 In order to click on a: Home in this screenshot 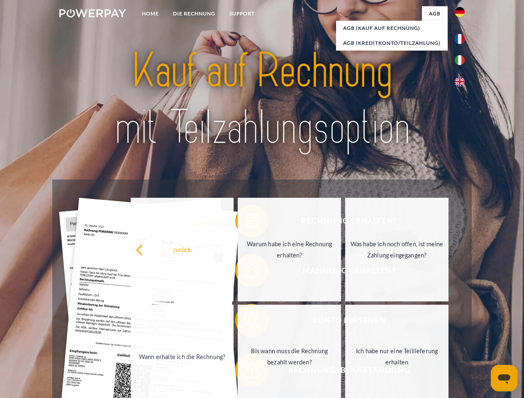, I will do `click(150, 14)`.